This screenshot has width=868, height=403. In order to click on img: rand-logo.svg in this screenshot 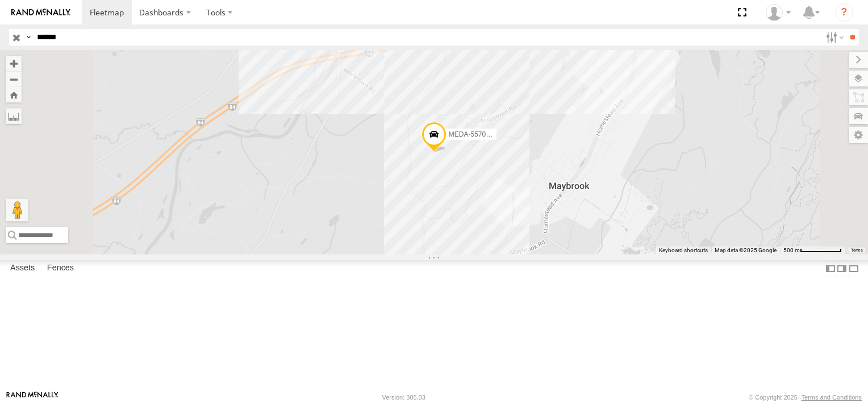, I will do `click(41, 13)`.